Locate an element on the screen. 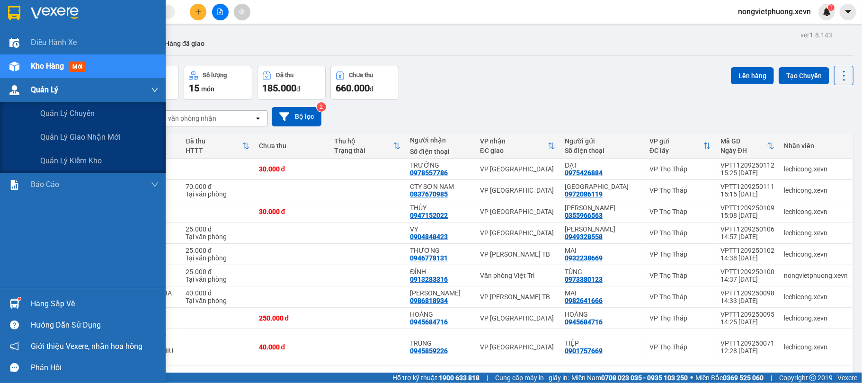 This screenshot has width=862, height=383. div: Ngày ĐH is located at coordinates (744, 151).